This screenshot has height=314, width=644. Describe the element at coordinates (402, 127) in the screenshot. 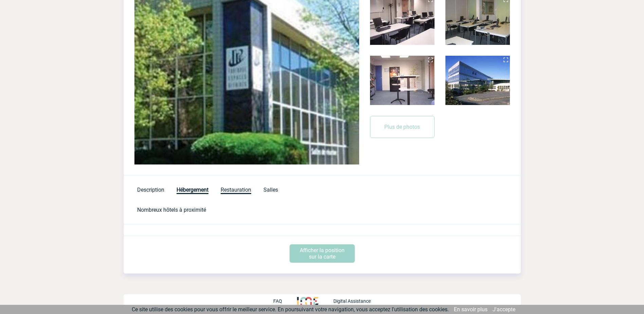

I see `button: Plus de photos` at that location.